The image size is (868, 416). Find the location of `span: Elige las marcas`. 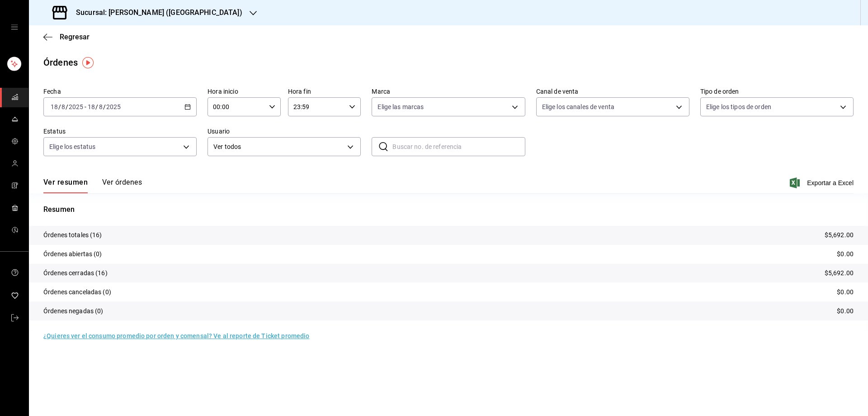

span: Elige las marcas is located at coordinates (401, 107).